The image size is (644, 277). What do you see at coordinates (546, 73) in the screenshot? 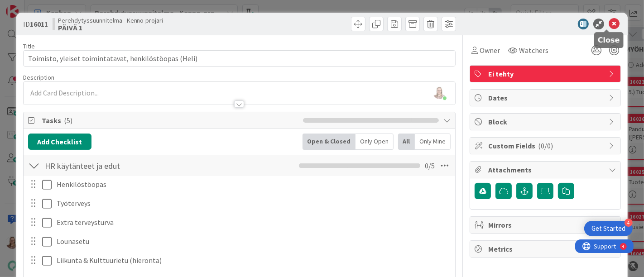
I see `span: Ei tehty` at bounding box center [546, 73].